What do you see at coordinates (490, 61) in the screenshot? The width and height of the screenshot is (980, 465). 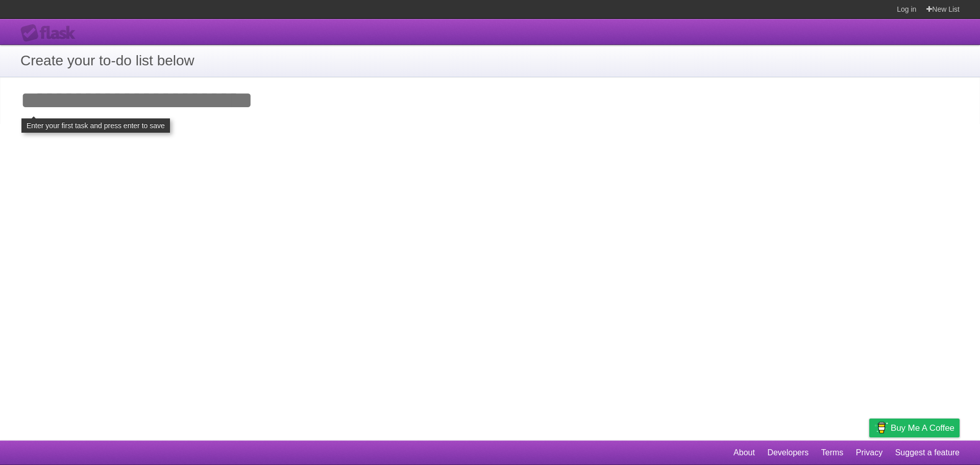 I see `h1: Create your to-do list below` at bounding box center [490, 61].